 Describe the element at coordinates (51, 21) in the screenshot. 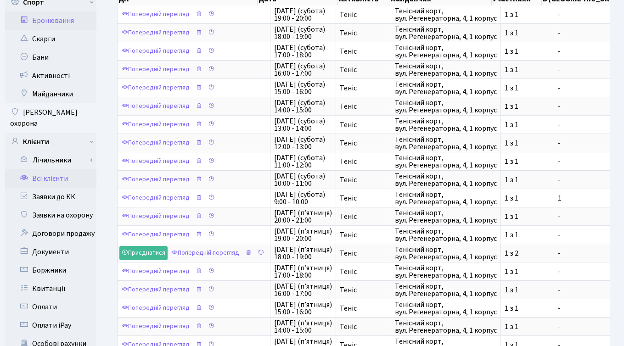

I see `a: Бронювання` at that location.